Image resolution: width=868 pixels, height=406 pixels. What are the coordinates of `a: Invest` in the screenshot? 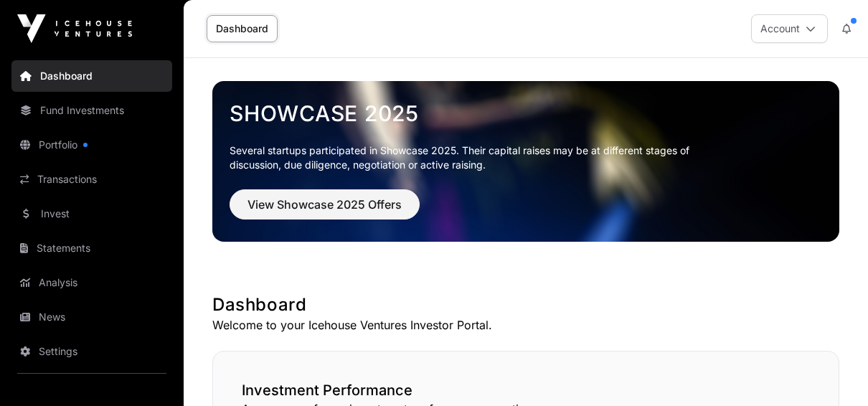 It's located at (92, 214).